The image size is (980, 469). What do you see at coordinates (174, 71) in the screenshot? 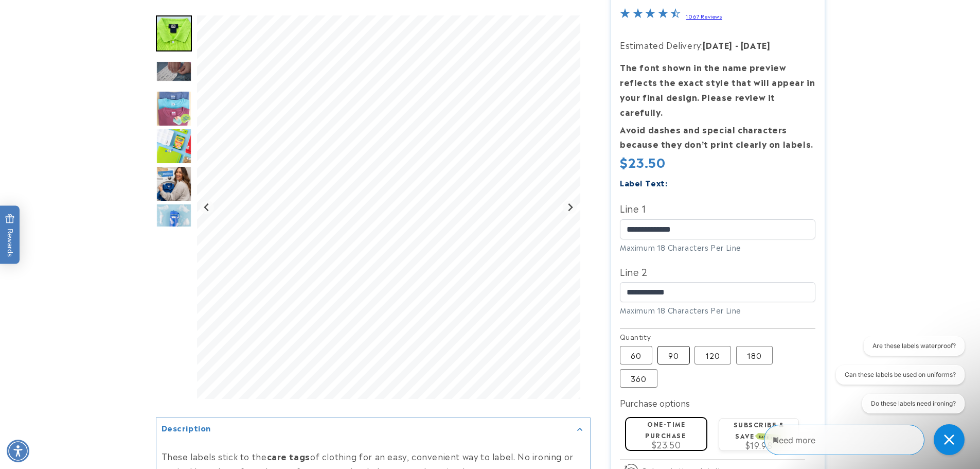
I see `div: Go to slide 3` at bounding box center [174, 71].